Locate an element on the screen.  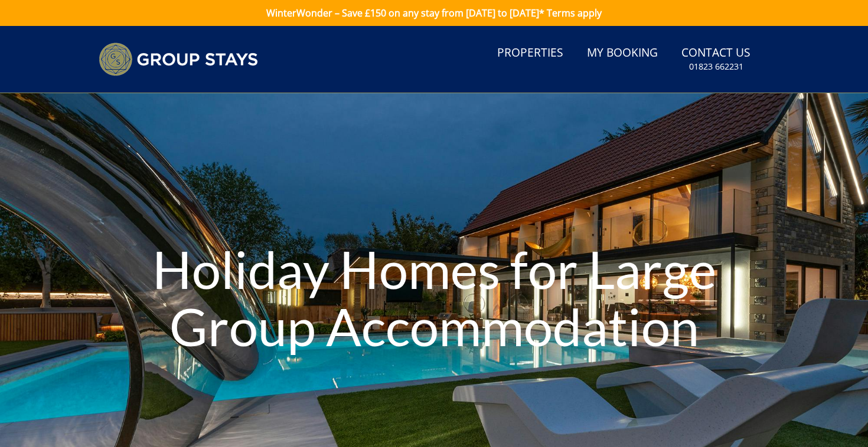
a: Properties is located at coordinates (531, 53).